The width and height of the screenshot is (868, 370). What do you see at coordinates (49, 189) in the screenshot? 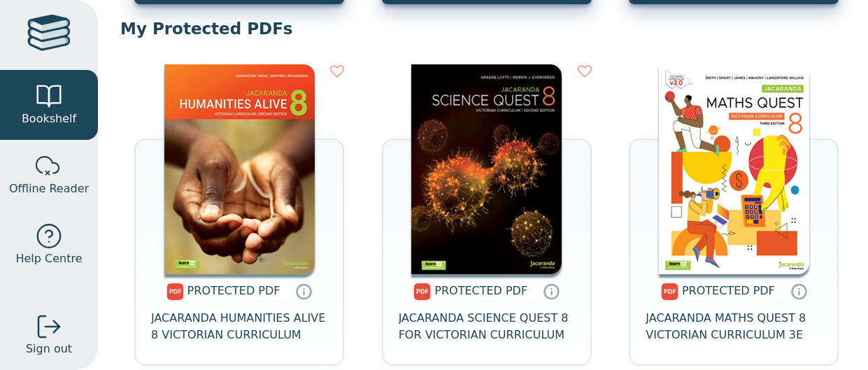
I see `span: Offline Reader` at bounding box center [49, 189].